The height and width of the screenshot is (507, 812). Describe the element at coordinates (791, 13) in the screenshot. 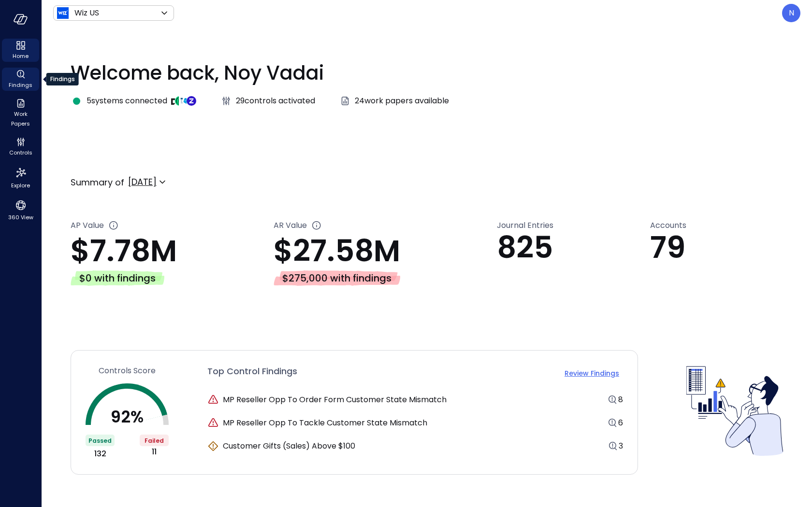

I see `div: Noy Vadai` at that location.